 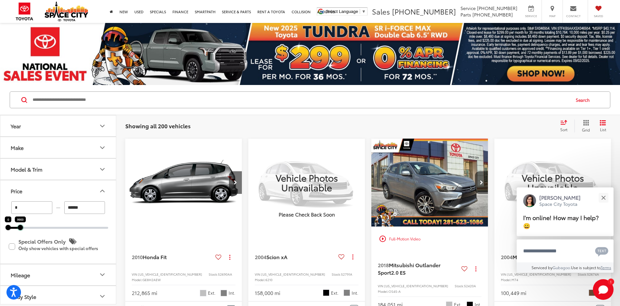 I want to click on span: 6210, so click(x=269, y=279).